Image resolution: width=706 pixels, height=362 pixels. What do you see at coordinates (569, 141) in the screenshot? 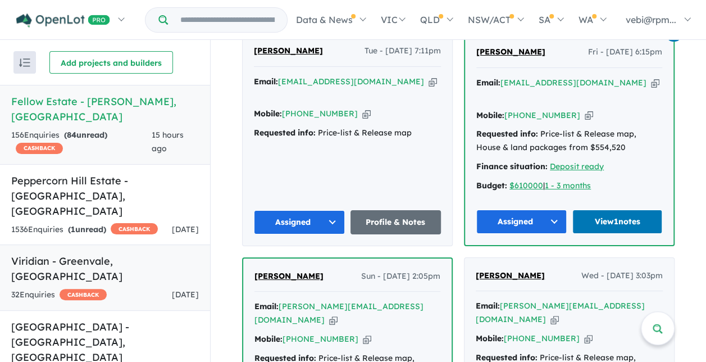
I see `div: Price-list & Release map, House & land packages from $554,520` at bounding box center [569, 141].